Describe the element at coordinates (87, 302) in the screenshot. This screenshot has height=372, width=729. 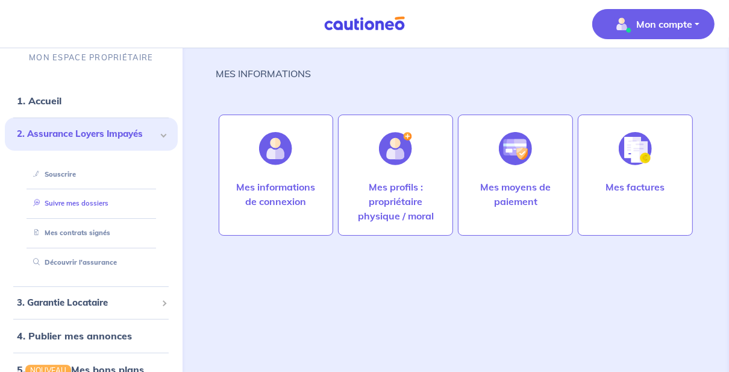
I see `span: 3. Garantie Locataire` at that location.